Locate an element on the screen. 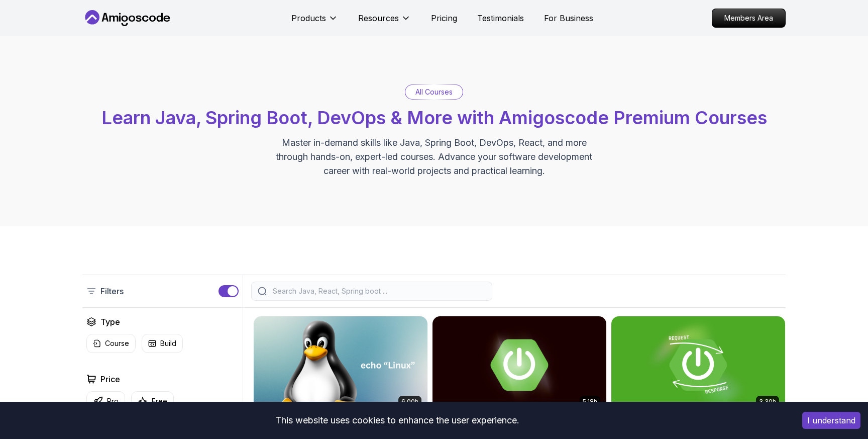  button: Pro is located at coordinates (106, 400).